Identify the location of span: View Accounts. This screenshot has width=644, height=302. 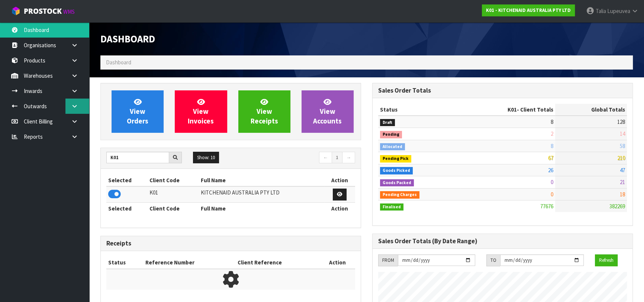
(327, 111).